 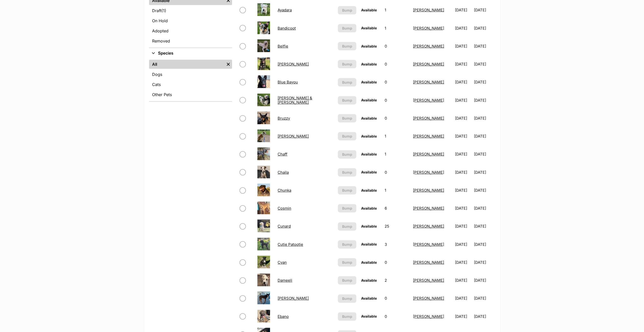 What do you see at coordinates (290, 245) in the screenshot?
I see `a: Cutie Patootie` at bounding box center [290, 245].